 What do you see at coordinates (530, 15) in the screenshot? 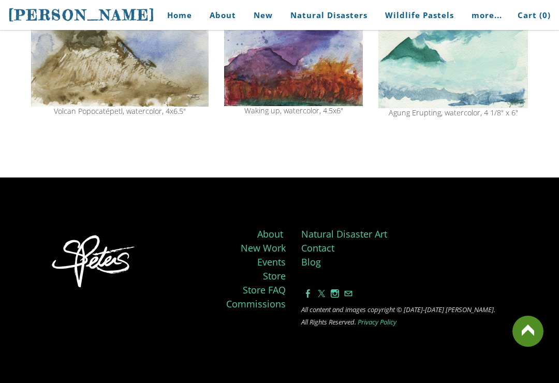
I see `a: Cart (0)` at bounding box center [530, 15].